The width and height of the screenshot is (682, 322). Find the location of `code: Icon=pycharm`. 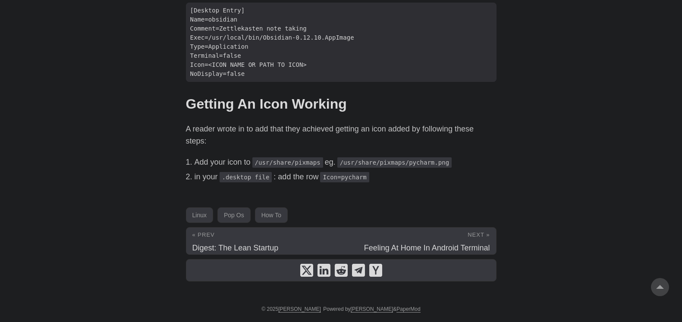

code: Icon=pycharm is located at coordinates (344, 177).